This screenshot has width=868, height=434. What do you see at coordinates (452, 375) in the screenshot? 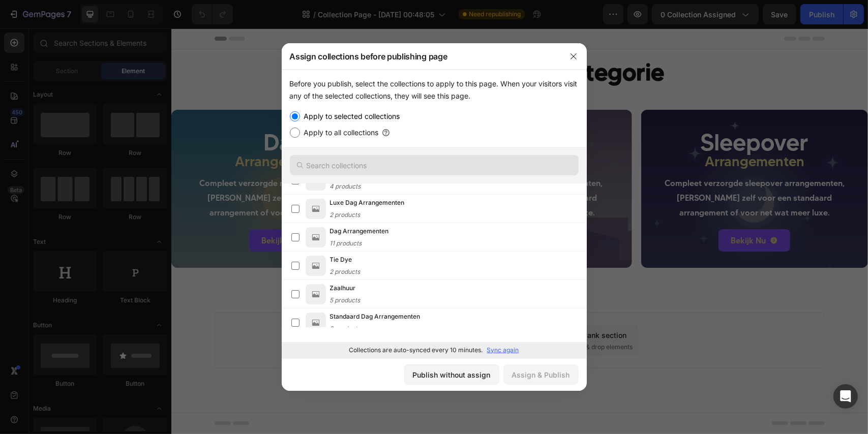
I see `div: Publish without assign` at bounding box center [452, 375].